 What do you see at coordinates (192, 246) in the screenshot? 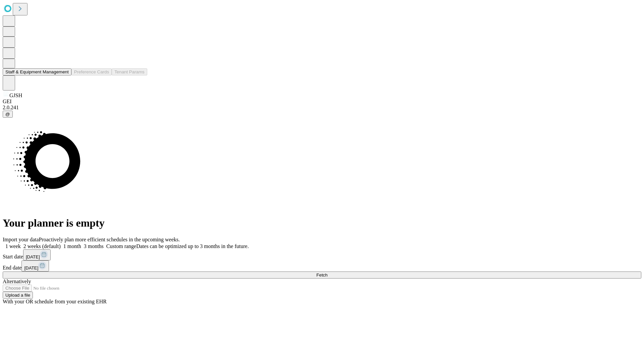
I see `span: Dates can be optimized up to 3 months in the future.` at bounding box center [192, 246].